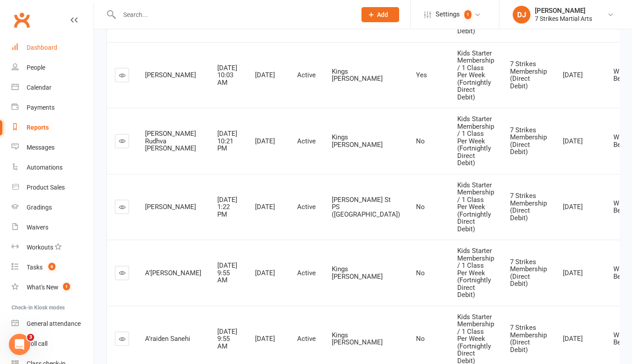 The image size is (632, 364). Describe the element at coordinates (53, 147) in the screenshot. I see `a: Messages` at that location.